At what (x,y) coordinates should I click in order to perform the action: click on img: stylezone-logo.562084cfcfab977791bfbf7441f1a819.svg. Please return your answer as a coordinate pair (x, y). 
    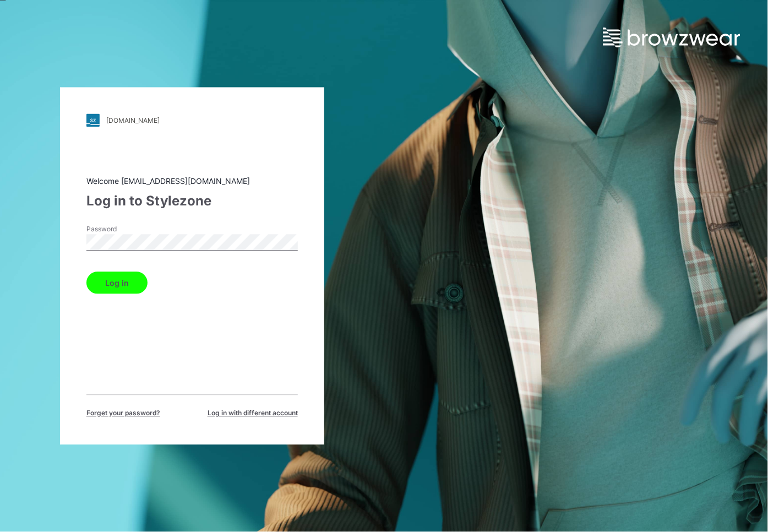
    Looking at the image, I should click on (93, 120).